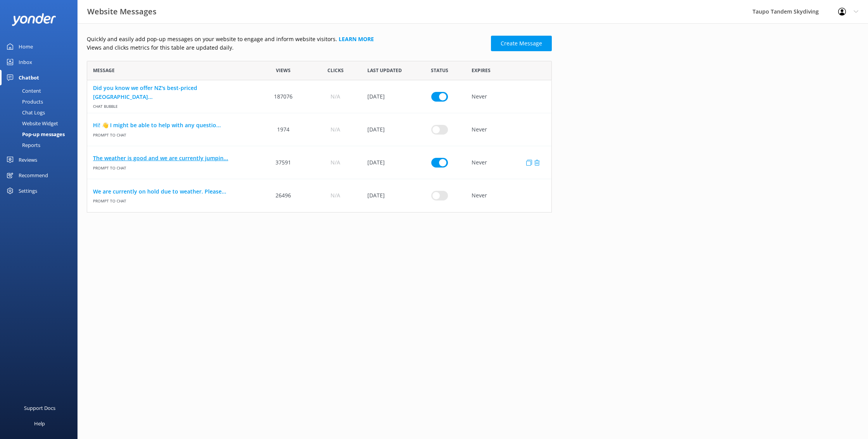 The width and height of the screenshot is (868, 439). I want to click on h3: Website Messages, so click(122, 12).